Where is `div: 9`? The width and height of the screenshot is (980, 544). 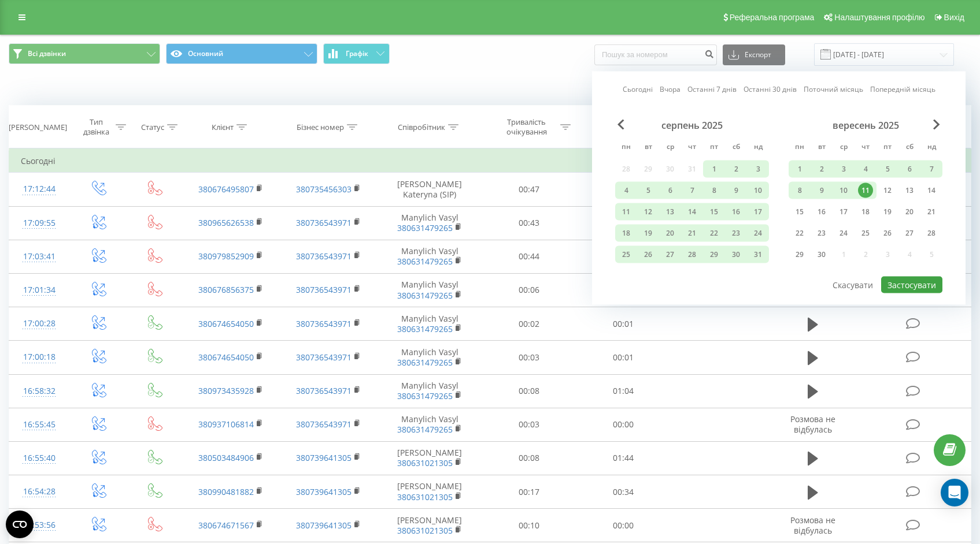
div: 9 is located at coordinates (821, 191).